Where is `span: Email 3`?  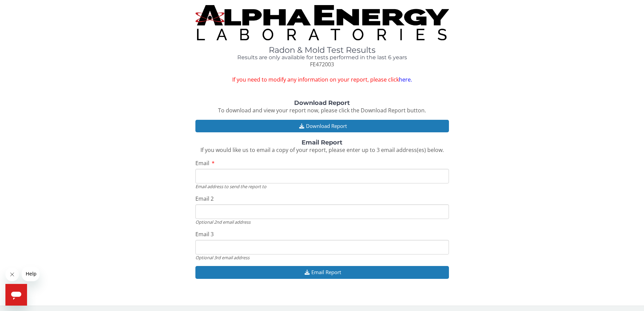 span: Email 3 is located at coordinates (205, 234).